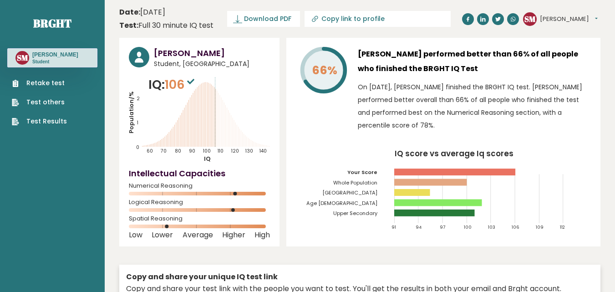 The height and width of the screenshot is (292, 615). I want to click on b: Date:, so click(130, 12).